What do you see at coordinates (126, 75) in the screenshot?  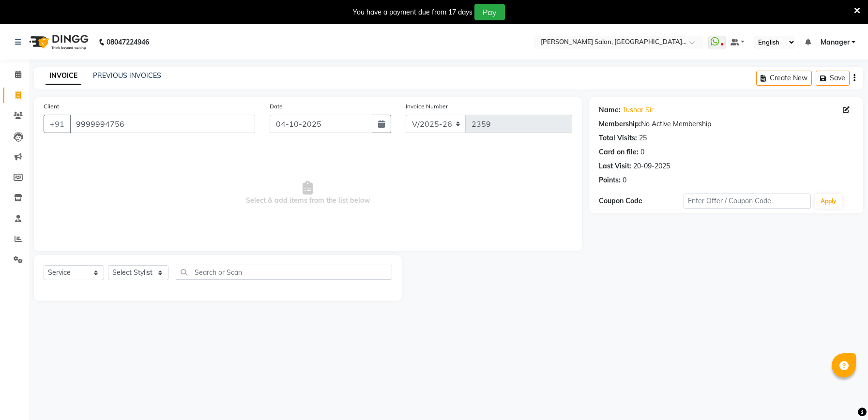 I see `a: PREVIOUS INVOICES` at bounding box center [126, 75].